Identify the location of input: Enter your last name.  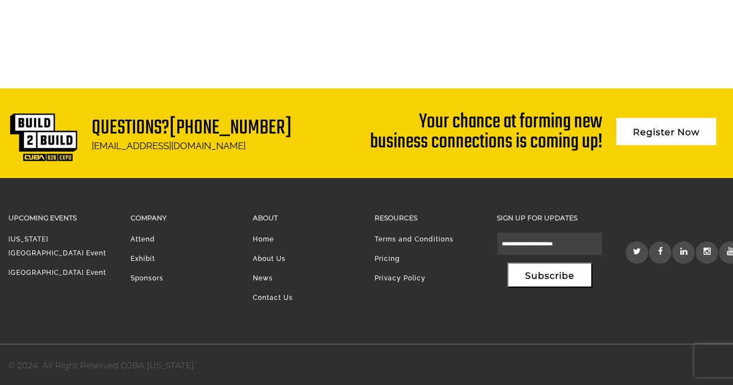
(108, 115).